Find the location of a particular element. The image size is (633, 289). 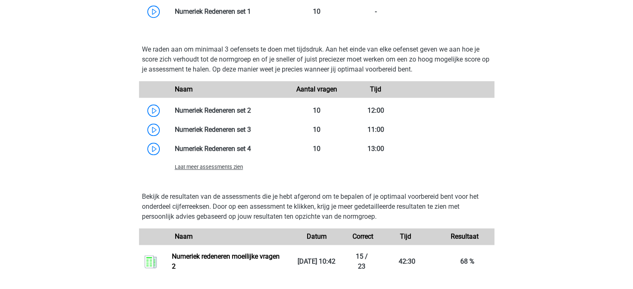

p: Bekijk de resultaten van de assessments die je hebt afgerond om te bepalen of je optimaal voorber... is located at coordinates (317, 207).